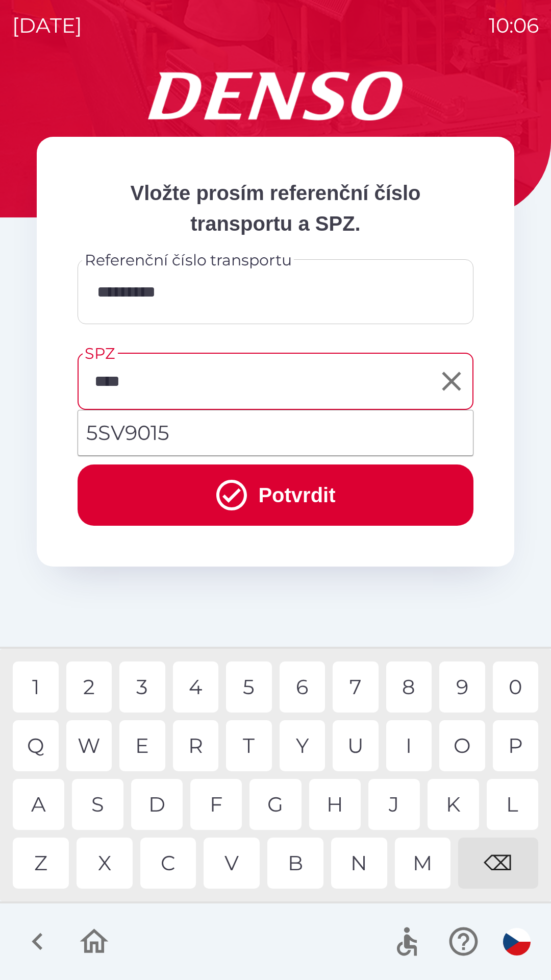 The width and height of the screenshot is (551, 980). What do you see at coordinates (276, 495) in the screenshot?
I see `button: Potvrdit` at bounding box center [276, 495].